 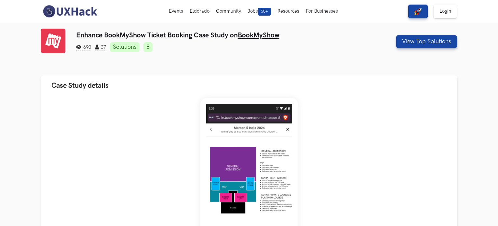 What do you see at coordinates (101, 48) in the screenshot?
I see `span: 37` at bounding box center [101, 48].